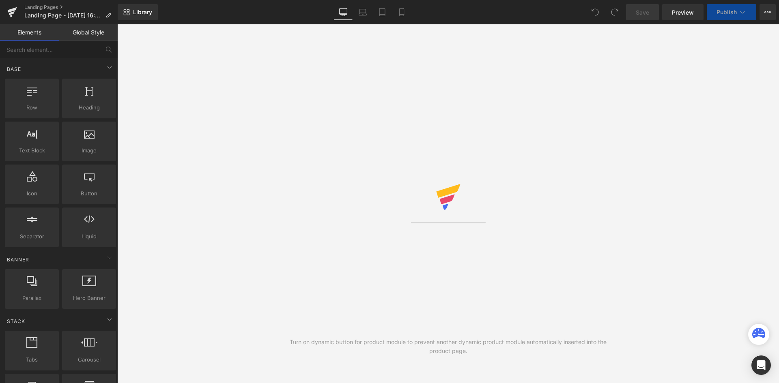 The width and height of the screenshot is (779, 383). Describe the element at coordinates (615, 12) in the screenshot. I see `button: Redo` at that location.